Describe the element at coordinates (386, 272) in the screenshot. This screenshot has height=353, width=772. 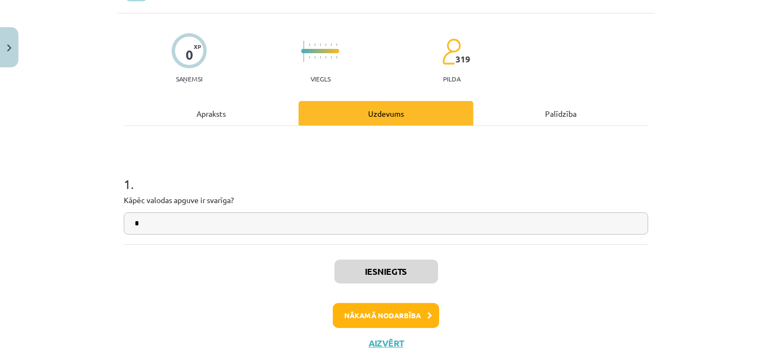
I see `button: Iesniegts` at that location.